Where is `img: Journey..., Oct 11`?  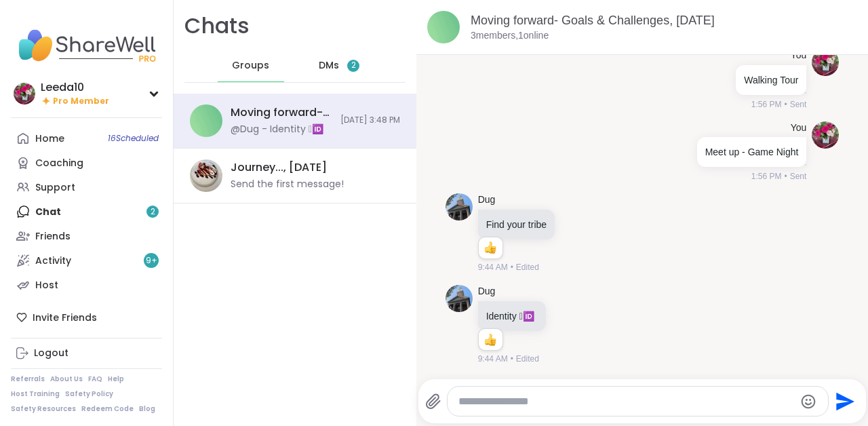
img: Journey..., Oct 11 is located at coordinates (206, 175).